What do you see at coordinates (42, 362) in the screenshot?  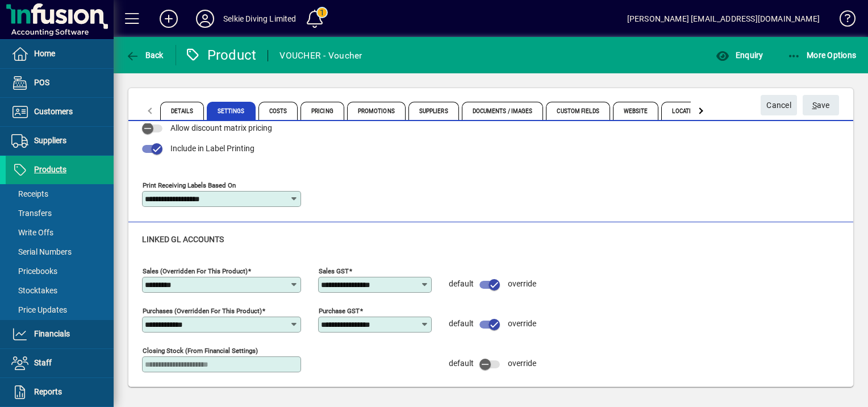 I see `span: Staff` at bounding box center [42, 362].